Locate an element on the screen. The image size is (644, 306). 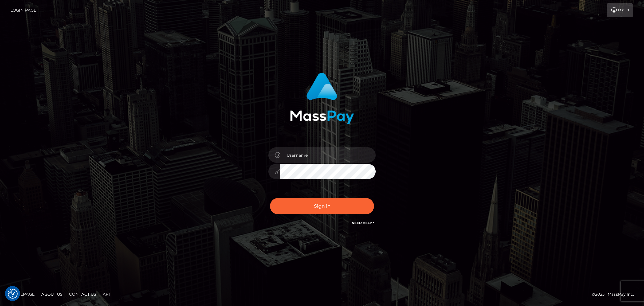
a: Need Help? is located at coordinates (362, 222).